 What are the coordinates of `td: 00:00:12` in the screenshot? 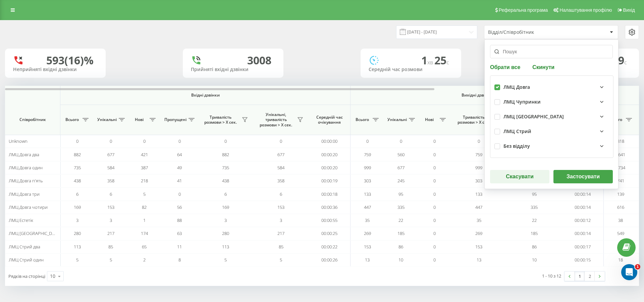 It's located at (582, 221).